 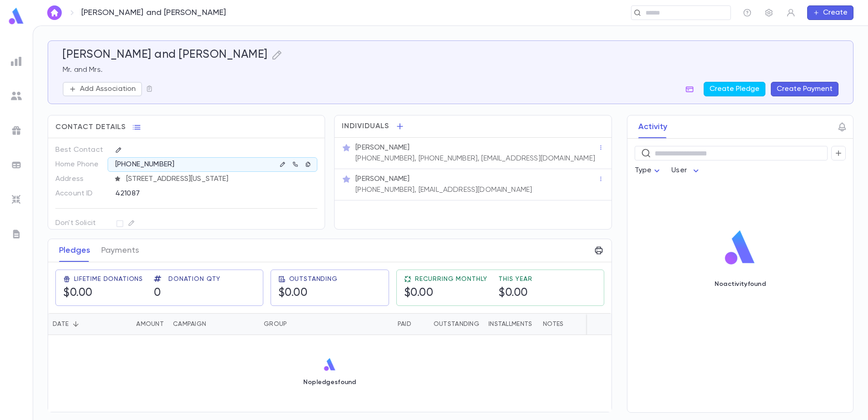 What do you see at coordinates (16, 96) in the screenshot?
I see `img: students_grey.60c7aba0da46da39d6d829b817ac14fc.svg` at bounding box center [16, 96].